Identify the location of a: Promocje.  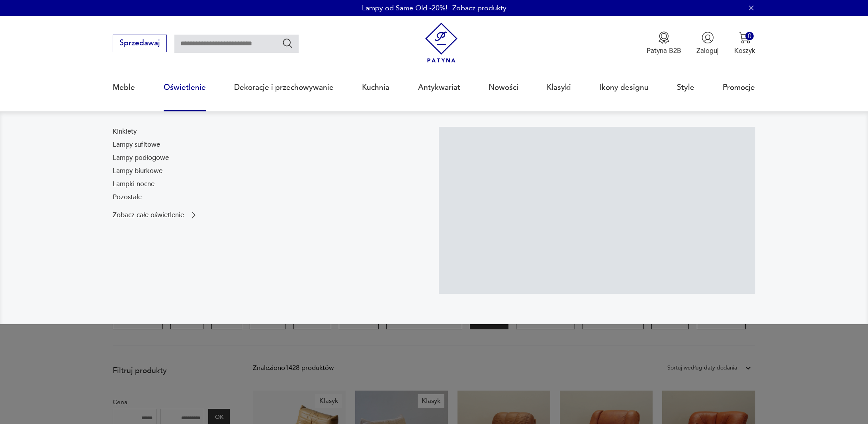
(738, 87).